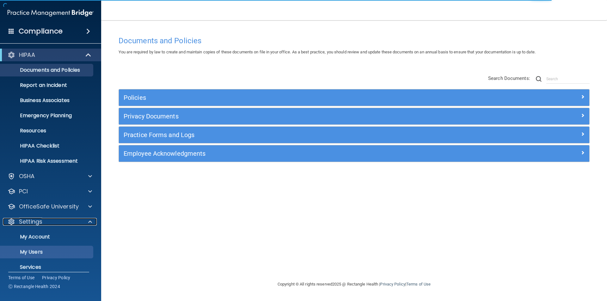  Describe the element at coordinates (47, 267) in the screenshot. I see `p: Services` at that location.